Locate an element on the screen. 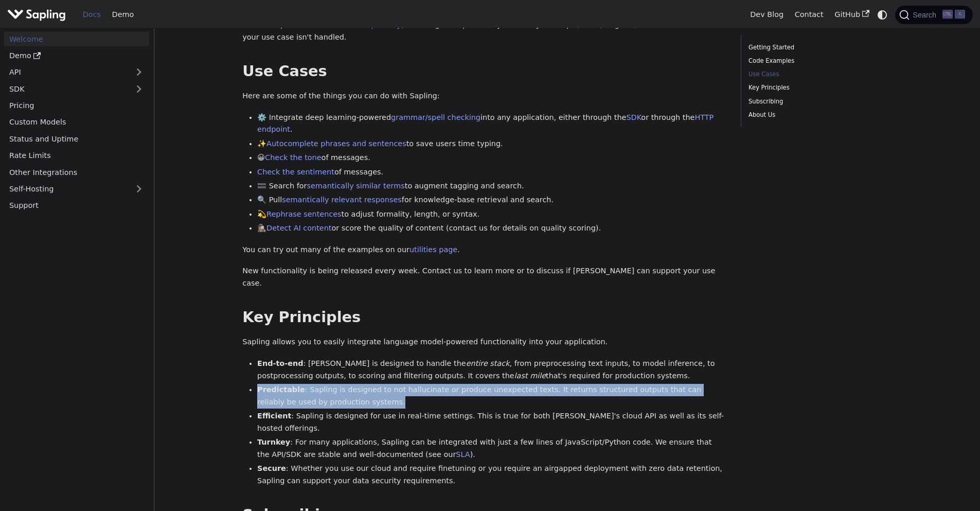  em: entire stack is located at coordinates (488, 363).